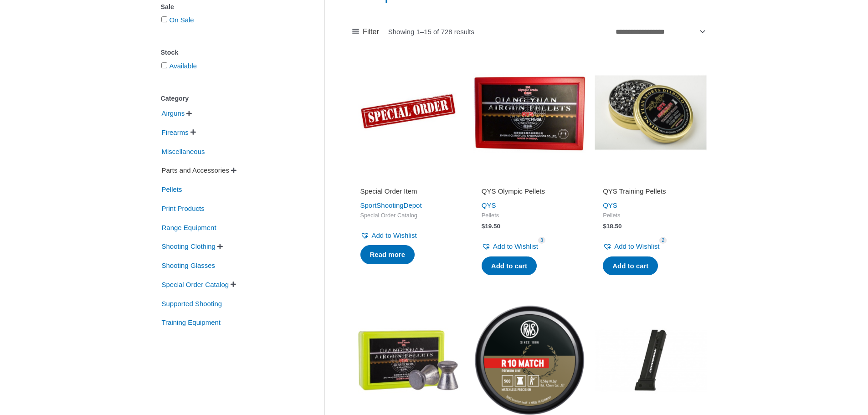 The image size is (868, 415). I want to click on img: QYS Olympic Pellets, so click(529, 112).